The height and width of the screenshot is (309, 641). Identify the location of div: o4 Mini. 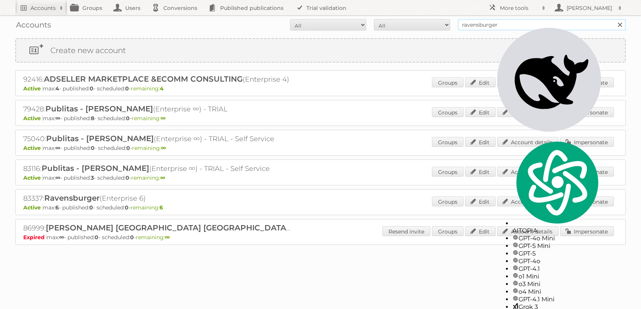
(557, 291).